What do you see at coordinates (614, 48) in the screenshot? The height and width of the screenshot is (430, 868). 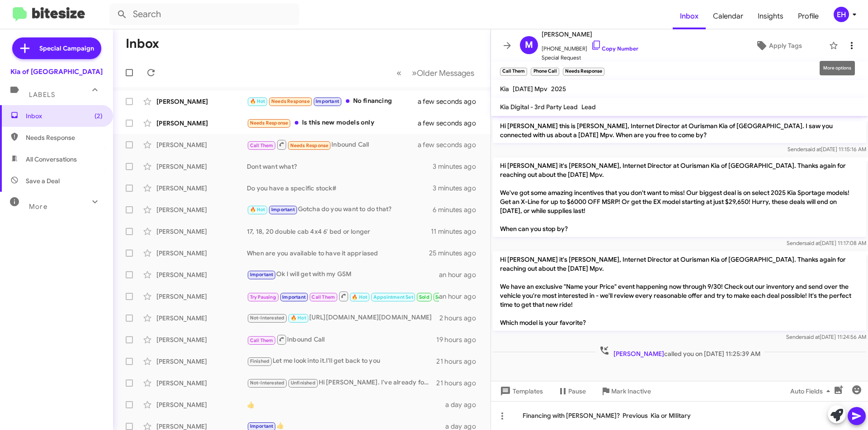 I see `a: Copy Number` at bounding box center [614, 48].